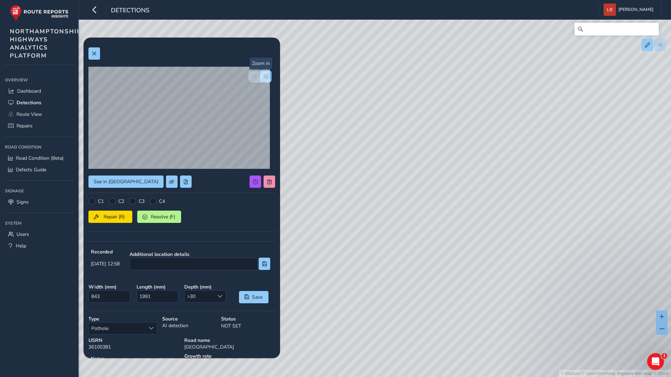 This screenshot has height=377, width=671. I want to click on strong: Length ( mm ), so click(158, 287).